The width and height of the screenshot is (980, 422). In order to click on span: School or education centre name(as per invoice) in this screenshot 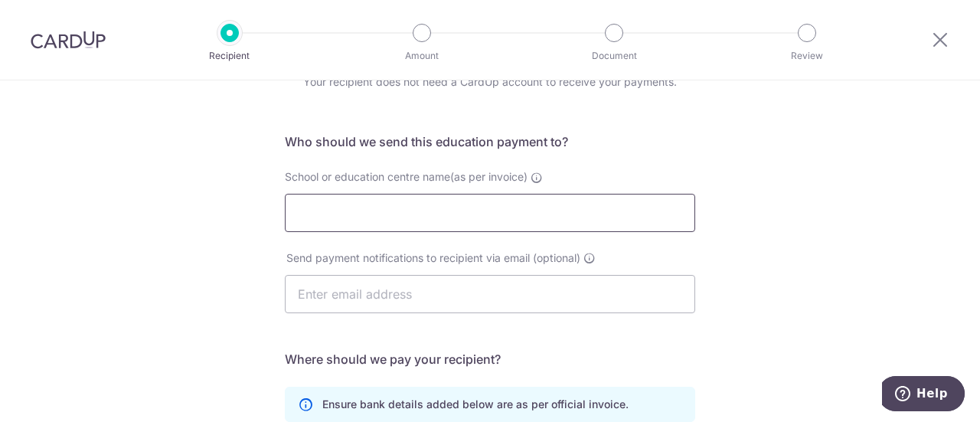, I will do `click(406, 176)`.